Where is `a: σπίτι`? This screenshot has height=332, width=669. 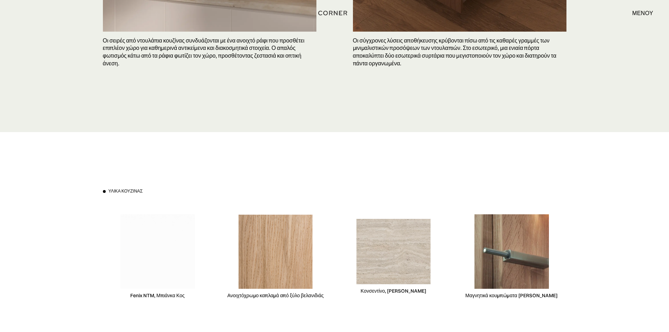
a: σπίτι is located at coordinates (335, 13).